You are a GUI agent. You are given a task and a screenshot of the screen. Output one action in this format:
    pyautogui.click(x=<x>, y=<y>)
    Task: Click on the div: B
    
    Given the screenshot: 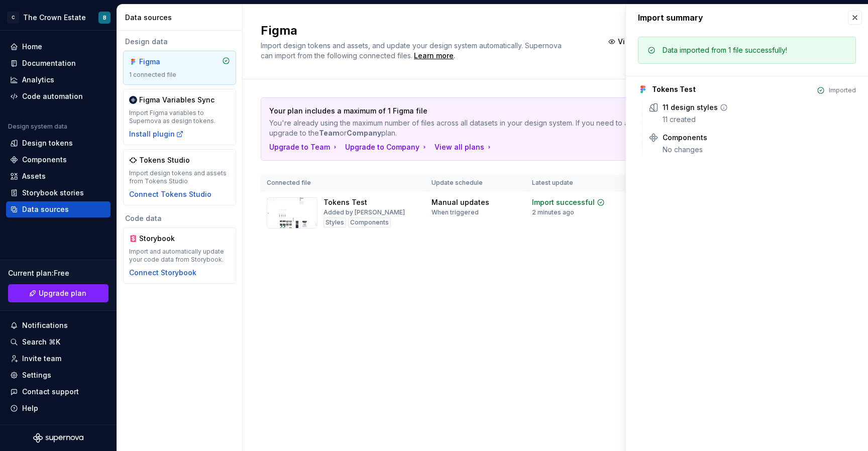 What is the action you would take?
    pyautogui.click(x=105, y=17)
    